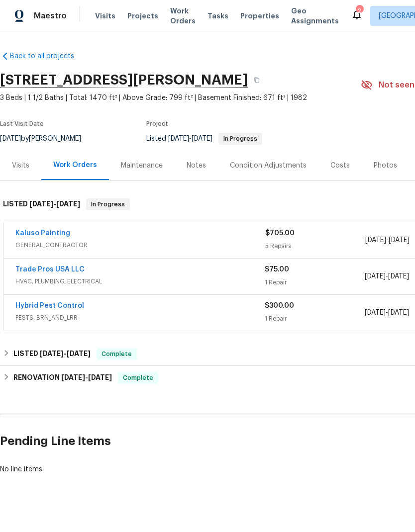 This screenshot has height=532, width=415. What do you see at coordinates (158, 124) in the screenshot?
I see `span: Project` at bounding box center [158, 124].